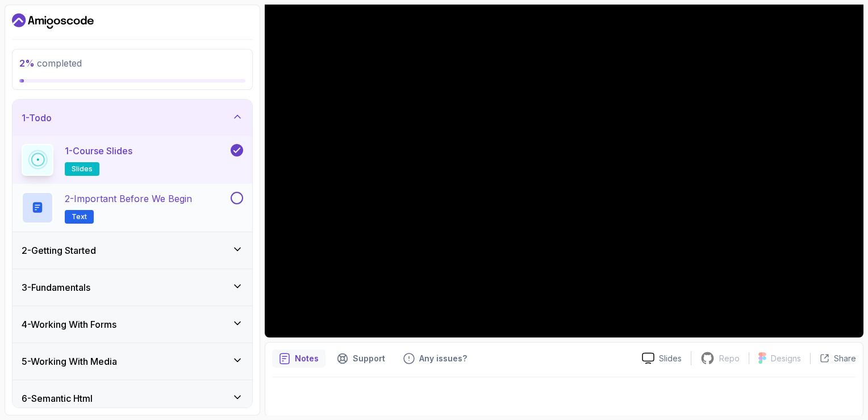  Describe the element at coordinates (82, 169) in the screenshot. I see `span: slides` at that location.